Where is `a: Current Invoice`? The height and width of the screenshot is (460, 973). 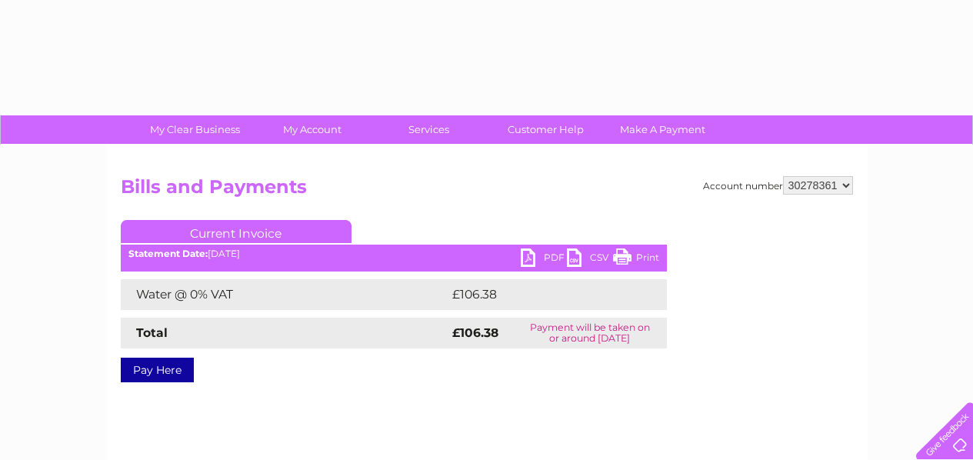
a: Current Invoice is located at coordinates (236, 231).